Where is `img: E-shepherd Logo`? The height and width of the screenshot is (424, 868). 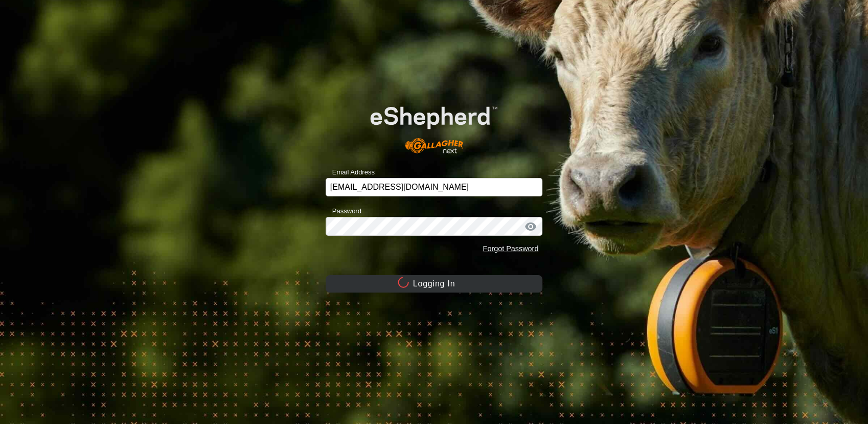
img: E-shepherd Logo is located at coordinates (434, 125).